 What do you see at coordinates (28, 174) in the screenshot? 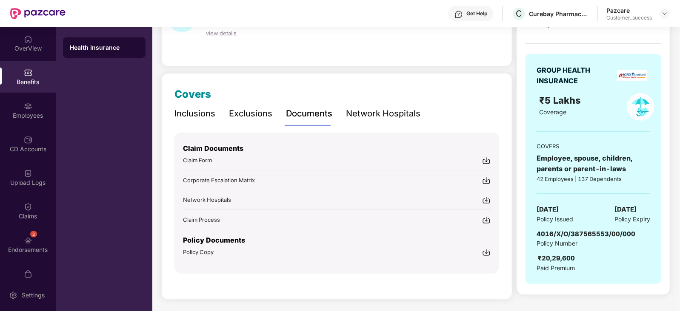
I see `img: svg+xml;base64,PHN2ZyBpZD0iVXBsb2FkX0xvZ3MiIGRhdGEtbmFtZT0iVXBsb2FkIExvZ3MiIHhtbG5zPSJodHRwOi8vd3...` at bounding box center [28, 174].